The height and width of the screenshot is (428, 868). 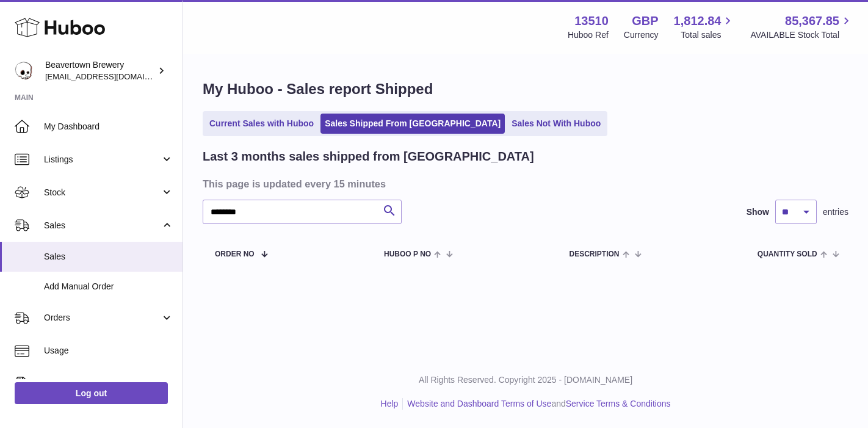 What do you see at coordinates (697, 21) in the screenshot?
I see `span: 1,812.84` at bounding box center [697, 21].